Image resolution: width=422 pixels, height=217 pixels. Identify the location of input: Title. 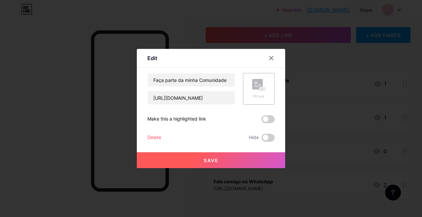
(191, 80).